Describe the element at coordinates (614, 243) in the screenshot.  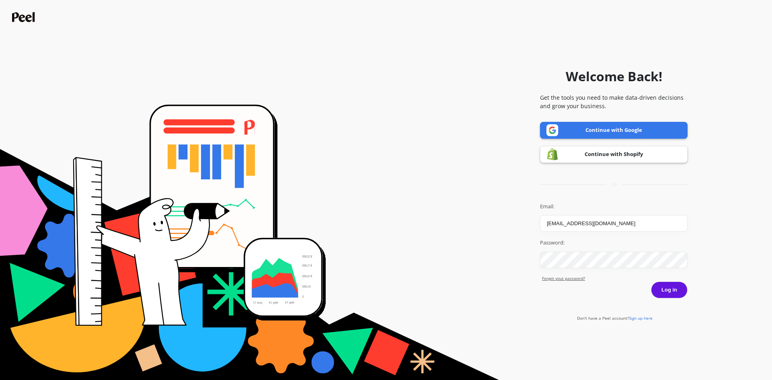
I see `label: Password:` at that location.